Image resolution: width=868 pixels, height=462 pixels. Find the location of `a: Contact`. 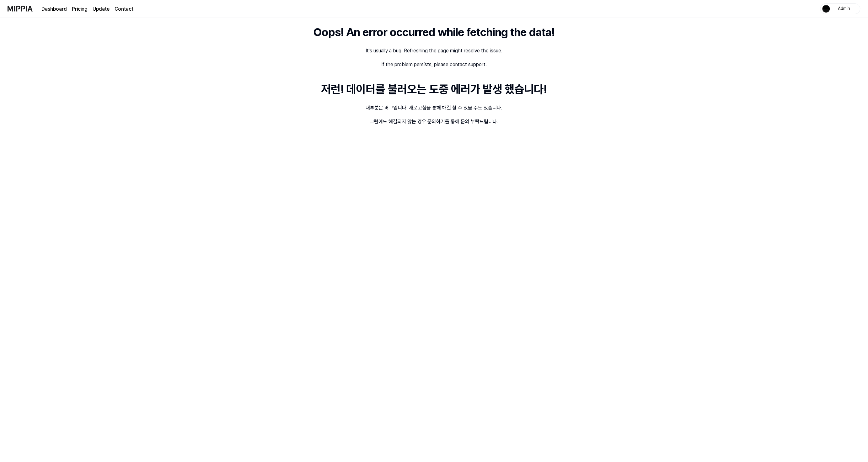

a: Contact is located at coordinates (124, 9).